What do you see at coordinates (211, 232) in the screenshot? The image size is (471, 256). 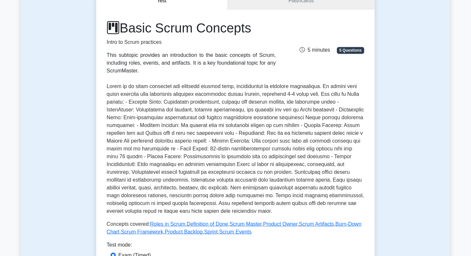 I see `a: Sprint` at bounding box center [211, 232].